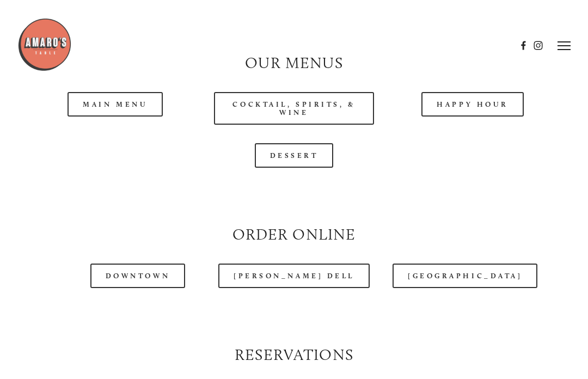  What do you see at coordinates (294, 155) in the screenshot?
I see `a: Dessert` at bounding box center [294, 155].